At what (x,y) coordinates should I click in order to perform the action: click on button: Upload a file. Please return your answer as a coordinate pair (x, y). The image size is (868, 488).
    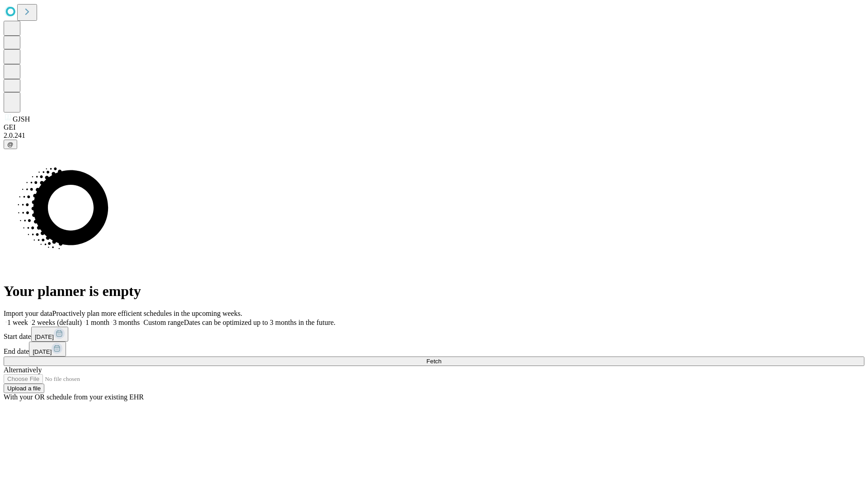
    Looking at the image, I should click on (24, 388).